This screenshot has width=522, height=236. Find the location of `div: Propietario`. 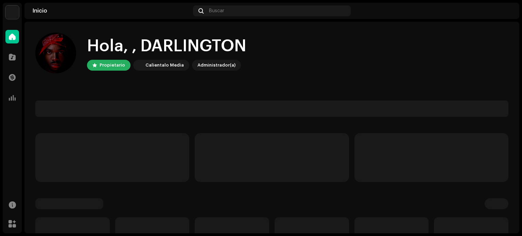

div: Propietario is located at coordinates (112, 65).